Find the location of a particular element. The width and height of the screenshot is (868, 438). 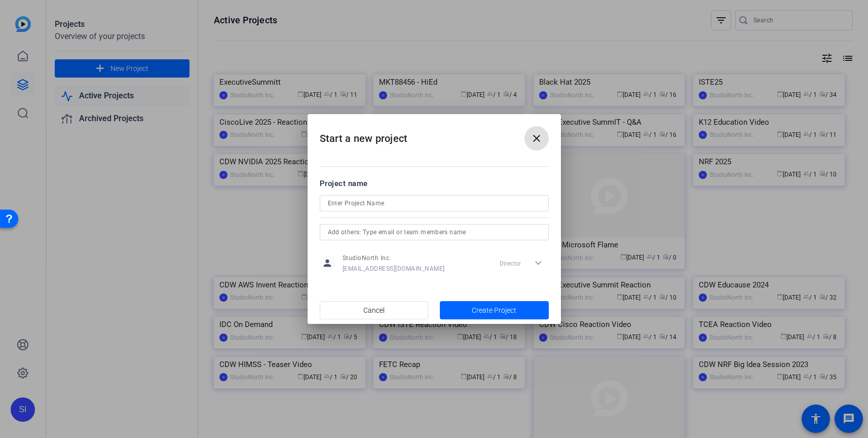

span: Cancel is located at coordinates (374, 310).